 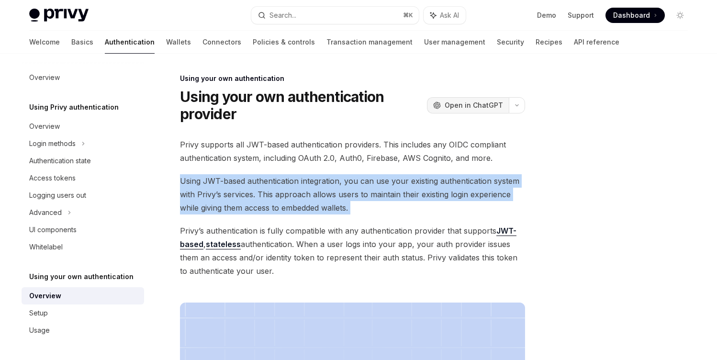 I want to click on span: ⌘ K, so click(x=408, y=15).